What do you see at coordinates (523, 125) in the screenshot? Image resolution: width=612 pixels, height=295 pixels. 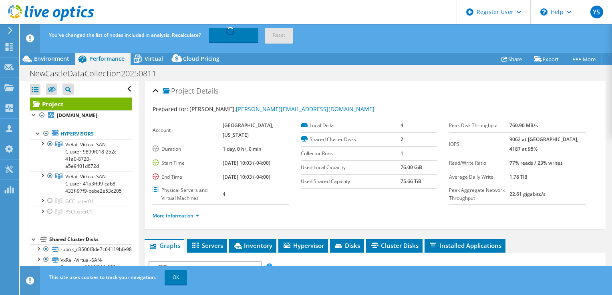 I see `b: 760.90 MB/s` at bounding box center [523, 125].